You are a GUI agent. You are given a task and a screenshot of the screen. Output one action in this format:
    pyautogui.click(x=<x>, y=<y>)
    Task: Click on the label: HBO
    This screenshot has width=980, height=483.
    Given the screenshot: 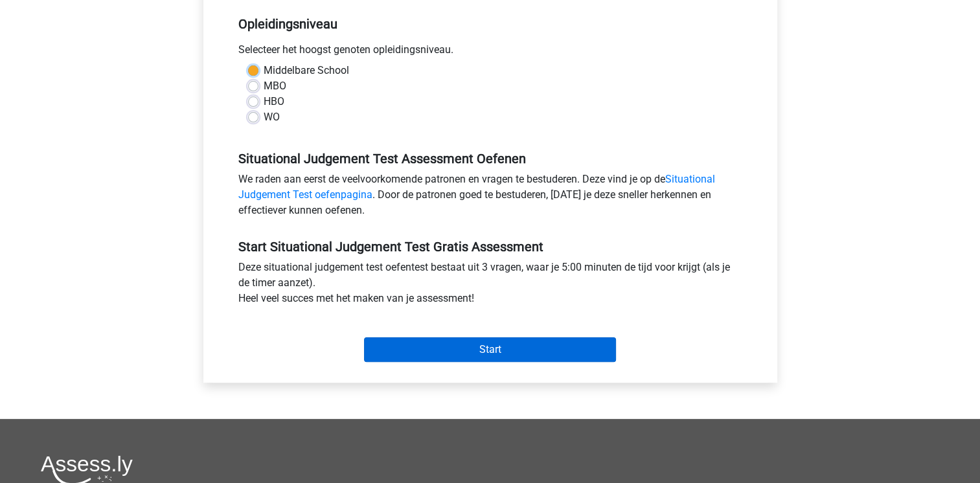 What is the action you would take?
    pyautogui.click(x=274, y=102)
    